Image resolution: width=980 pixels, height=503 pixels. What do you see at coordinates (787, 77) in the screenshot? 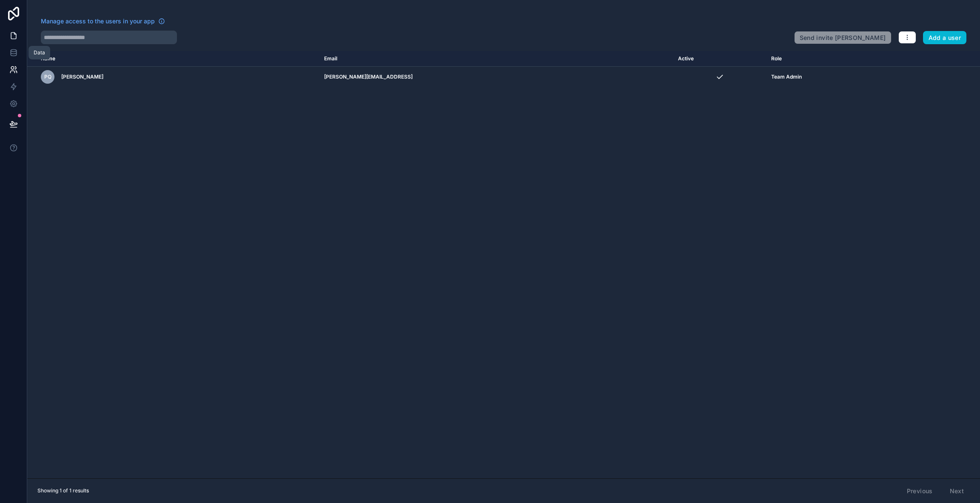
I see `span: Team Admin` at bounding box center [787, 77].